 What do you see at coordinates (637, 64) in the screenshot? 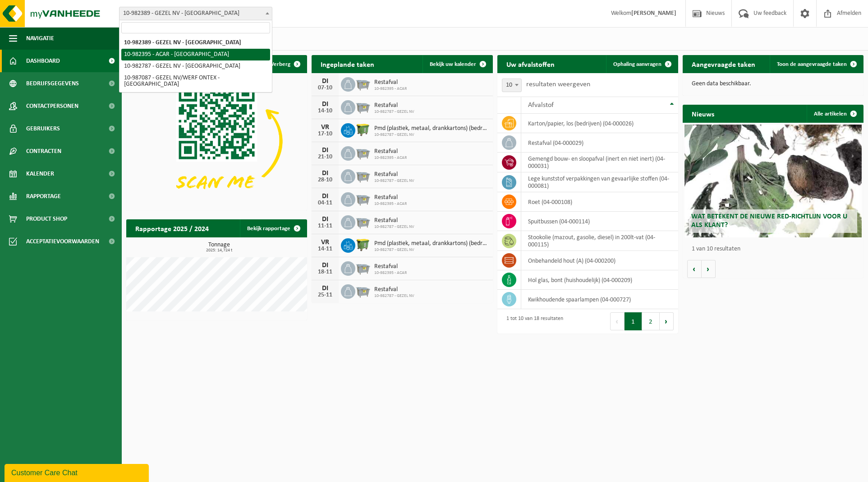
I see `span: Ophaling aanvragen` at bounding box center [637, 64].